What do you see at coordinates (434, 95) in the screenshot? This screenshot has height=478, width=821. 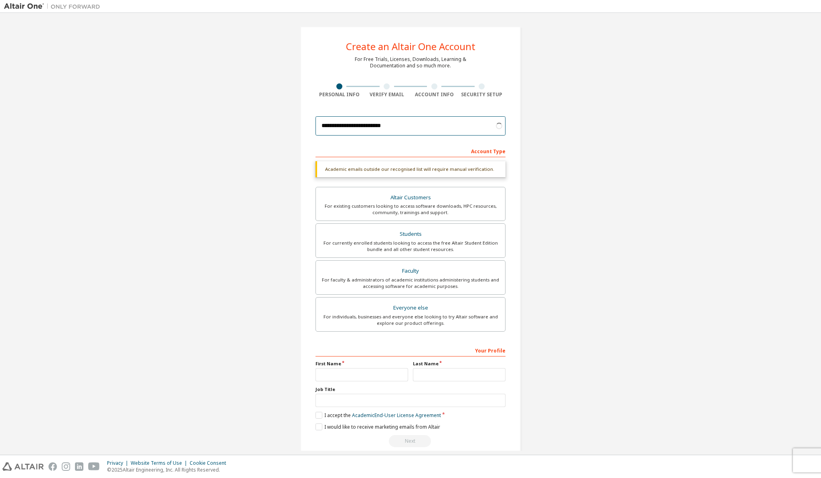 I see `div: Account Info` at bounding box center [434, 95].